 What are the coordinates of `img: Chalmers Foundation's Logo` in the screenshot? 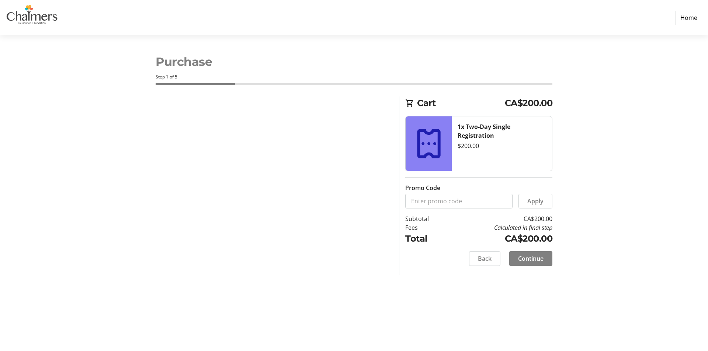 It's located at (32, 18).